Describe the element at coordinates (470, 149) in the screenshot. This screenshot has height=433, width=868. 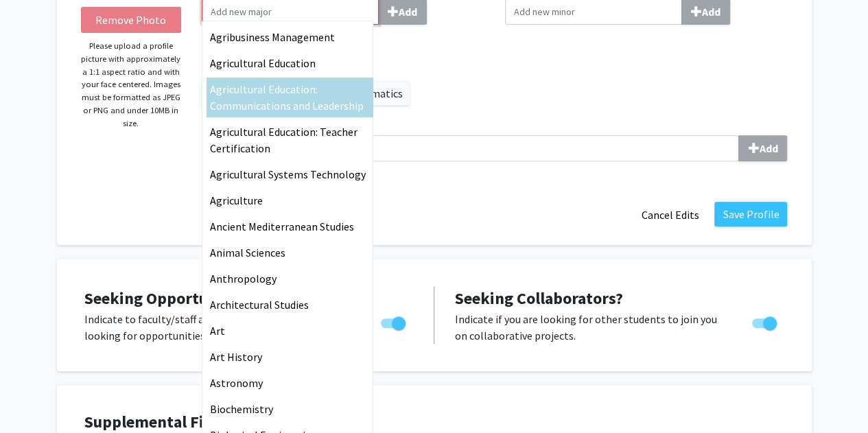
I see `input: SkillsAdd` at that location.